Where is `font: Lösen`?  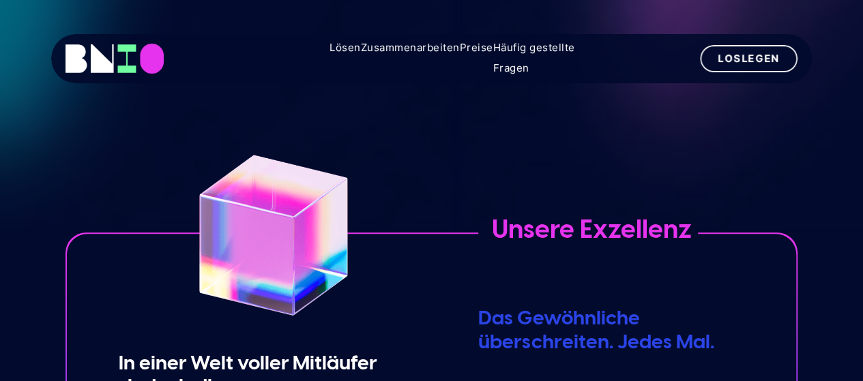 font: Lösen is located at coordinates (345, 47).